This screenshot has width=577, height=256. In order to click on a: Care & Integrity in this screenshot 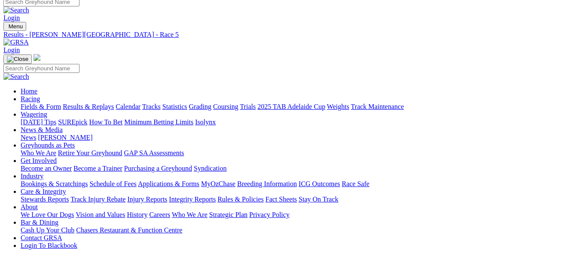, I will do `click(43, 192)`.